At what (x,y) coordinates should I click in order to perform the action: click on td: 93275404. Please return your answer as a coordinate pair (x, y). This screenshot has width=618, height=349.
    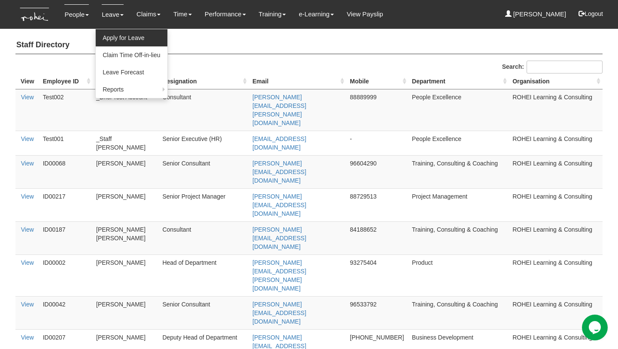
    Looking at the image, I should click on (377, 275).